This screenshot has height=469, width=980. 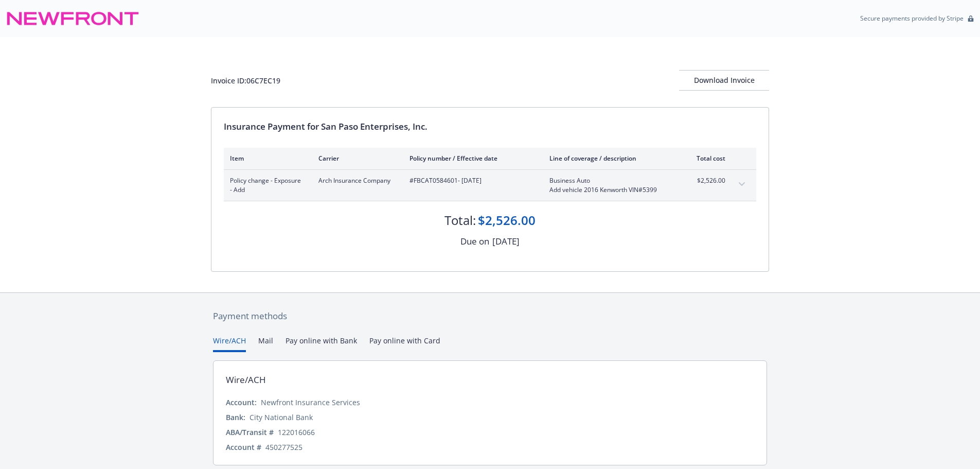 I want to click on div: Account:, so click(x=241, y=402).